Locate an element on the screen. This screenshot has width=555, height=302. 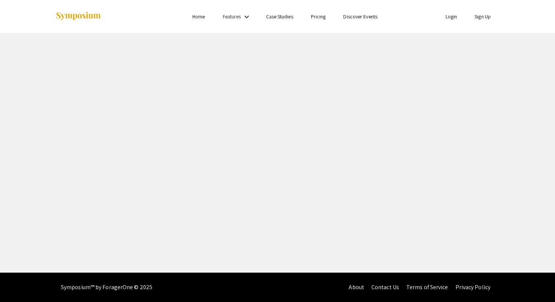
a: Home is located at coordinates (199, 17).